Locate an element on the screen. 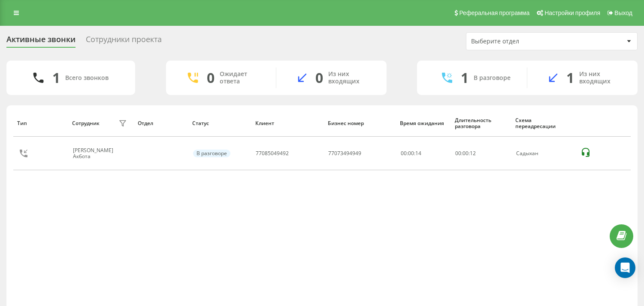 The height and width of the screenshot is (306, 644). div: Садыхан is located at coordinates (544, 153).